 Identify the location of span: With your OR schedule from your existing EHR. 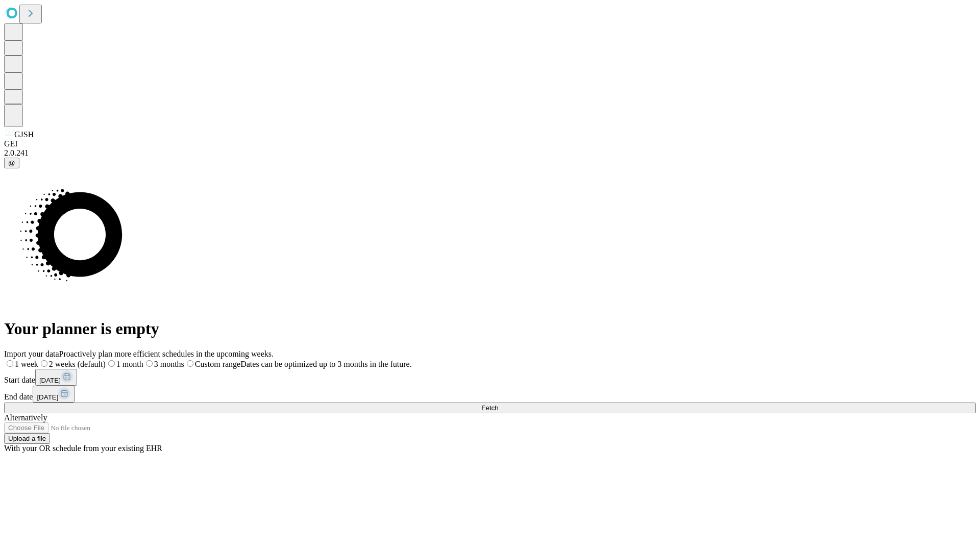
(83, 448).